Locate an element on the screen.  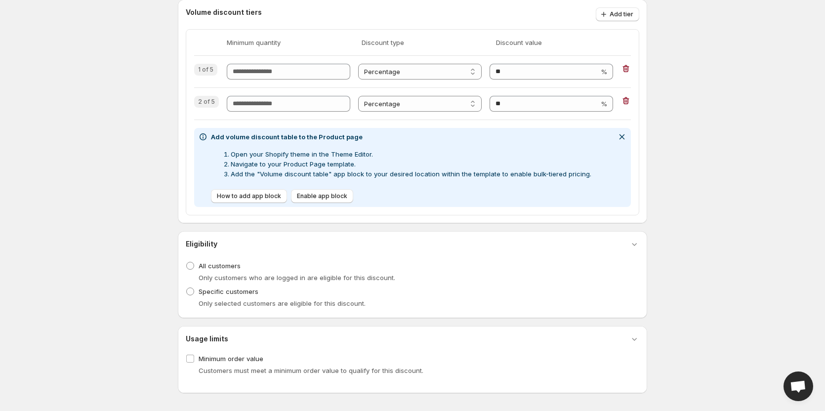
li: Add the "Volume discount table" app block to your desired location within the template to enable ... is located at coordinates (411, 174).